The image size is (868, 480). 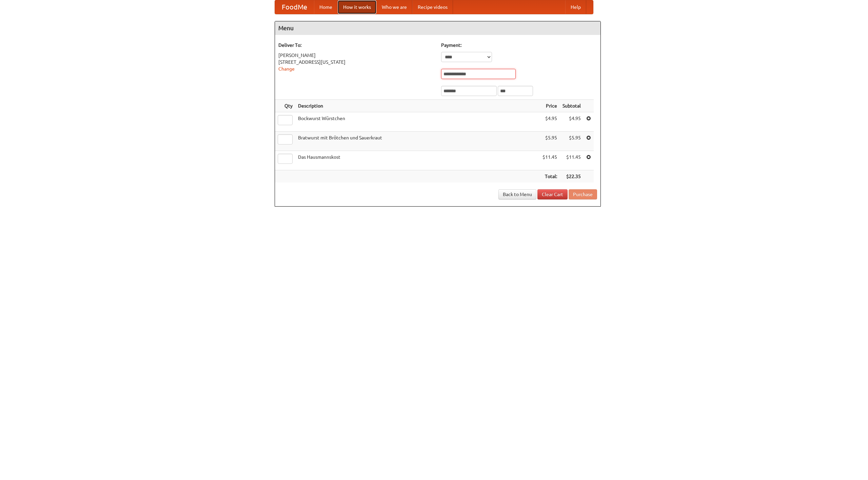 What do you see at coordinates (583, 194) in the screenshot?
I see `button: Purchase` at bounding box center [583, 194].